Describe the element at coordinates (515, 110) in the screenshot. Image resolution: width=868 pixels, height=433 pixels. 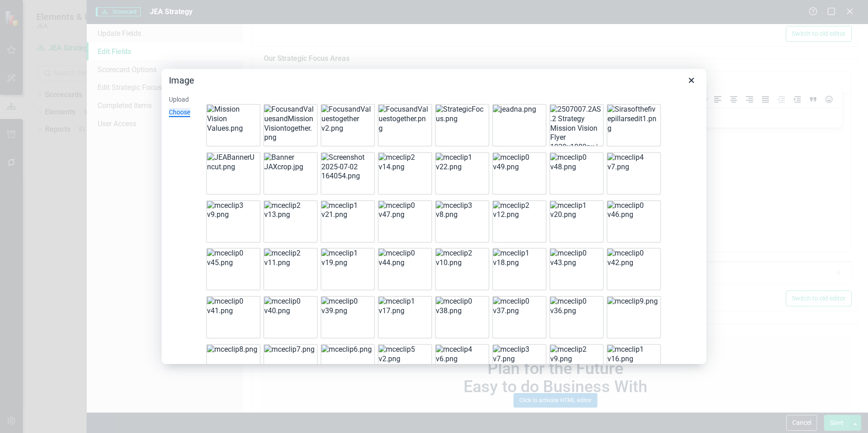
I see `img: jeadna.png` at that location.